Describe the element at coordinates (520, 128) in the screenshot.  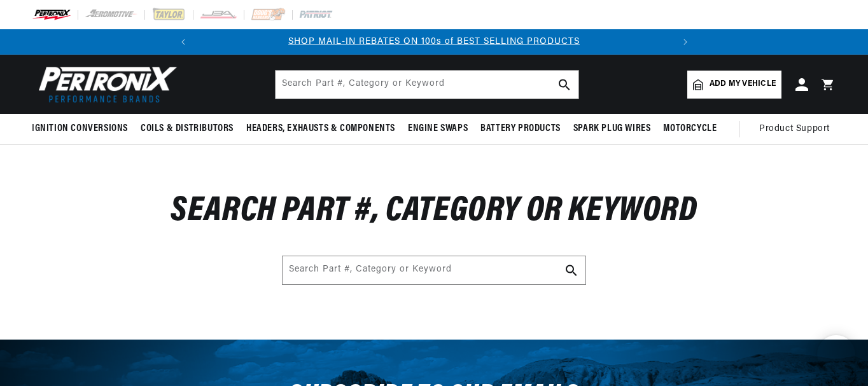
I see `span: Battery Products` at that location.